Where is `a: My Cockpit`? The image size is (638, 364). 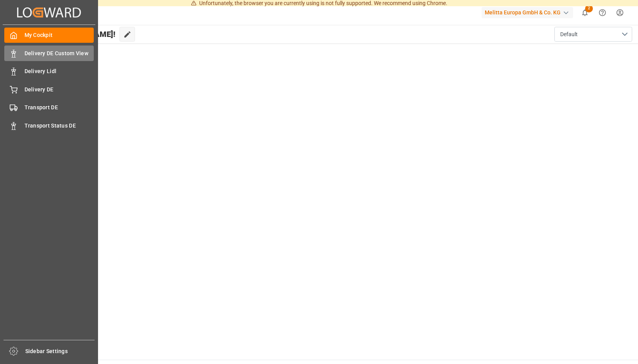 a: My Cockpit is located at coordinates (49, 35).